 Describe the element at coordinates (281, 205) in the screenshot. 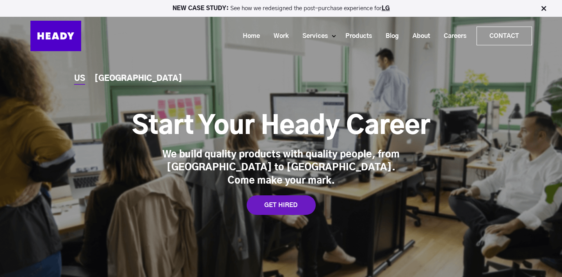

I see `div: GET HIRED` at that location.